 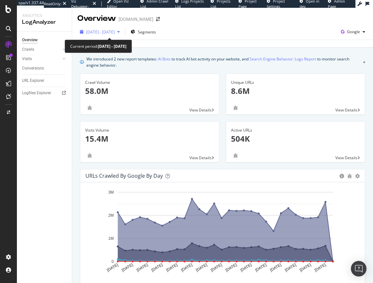 I want to click on text: 3M, so click(x=111, y=192).